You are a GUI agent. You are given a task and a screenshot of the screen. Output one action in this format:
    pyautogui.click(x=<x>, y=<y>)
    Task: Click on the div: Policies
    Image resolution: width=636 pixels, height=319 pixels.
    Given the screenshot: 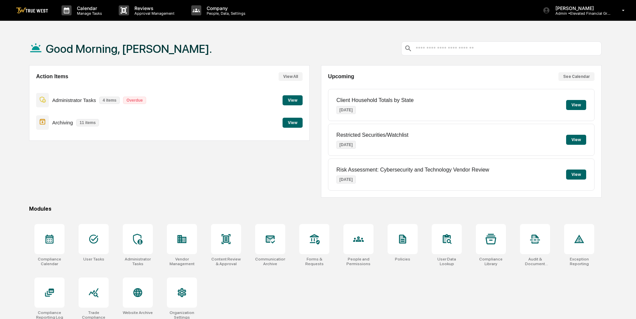 What is the action you would take?
    pyautogui.click(x=402, y=259)
    